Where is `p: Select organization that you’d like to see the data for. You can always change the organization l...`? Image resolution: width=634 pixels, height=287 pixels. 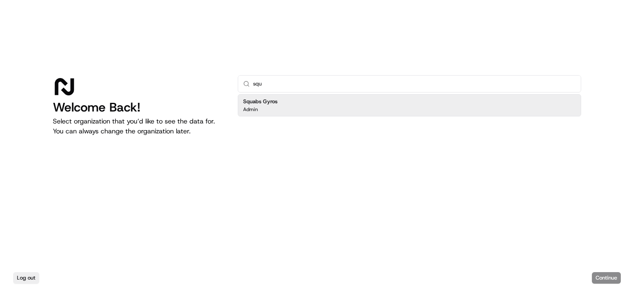 p: Select organization that you’d like to see the data for. You can always change the organization l... is located at coordinates (139, 126).